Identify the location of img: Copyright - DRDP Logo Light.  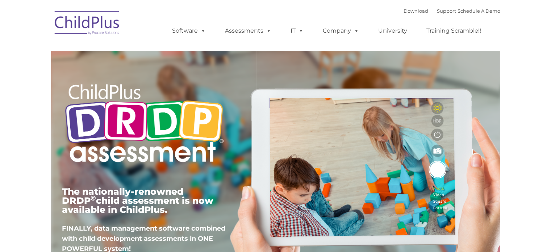
(144, 124).